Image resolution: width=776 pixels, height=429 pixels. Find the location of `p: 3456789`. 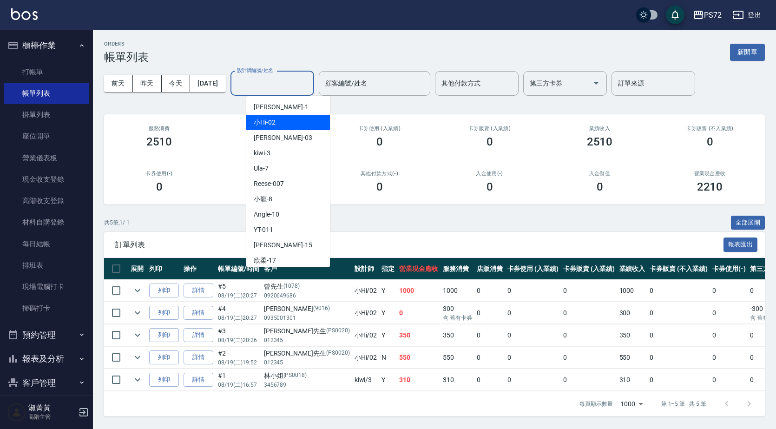

p: 3456789 is located at coordinates (307, 385).